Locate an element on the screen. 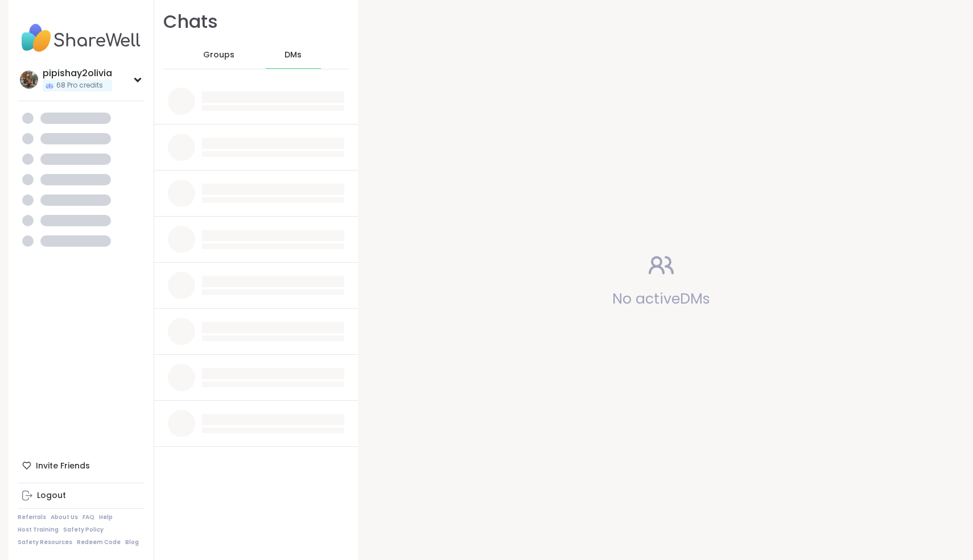 This screenshot has height=560, width=973. a: About Us is located at coordinates (64, 517).